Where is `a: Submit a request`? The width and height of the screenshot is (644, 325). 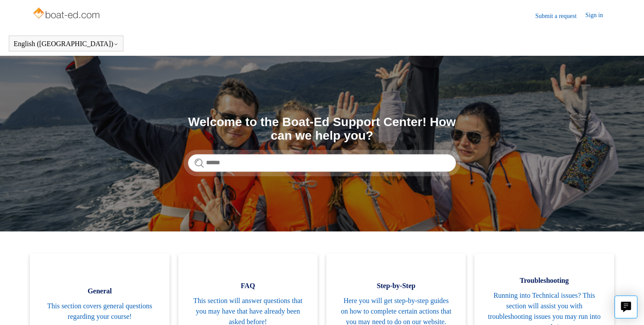
a: Submit a request is located at coordinates (561, 16).